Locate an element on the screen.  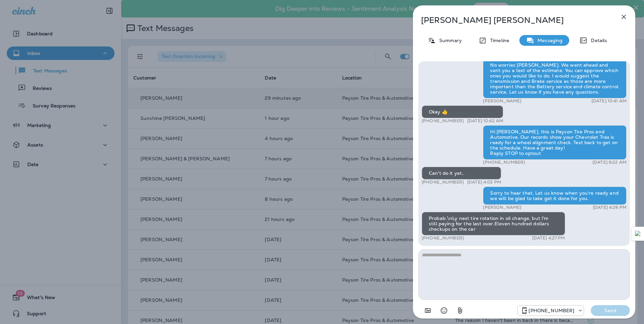
p: Timeline is located at coordinates (498, 40).